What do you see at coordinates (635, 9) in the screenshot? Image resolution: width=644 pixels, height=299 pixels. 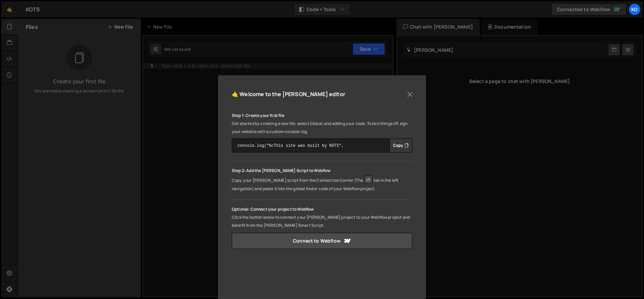 I see `div: KO` at bounding box center [635, 9].